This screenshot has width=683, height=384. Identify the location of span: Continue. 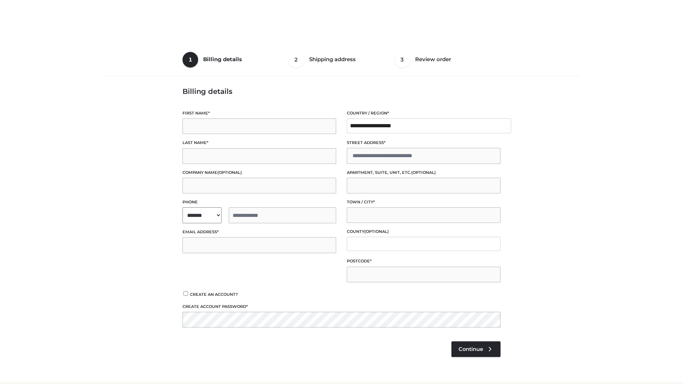
(470, 349).